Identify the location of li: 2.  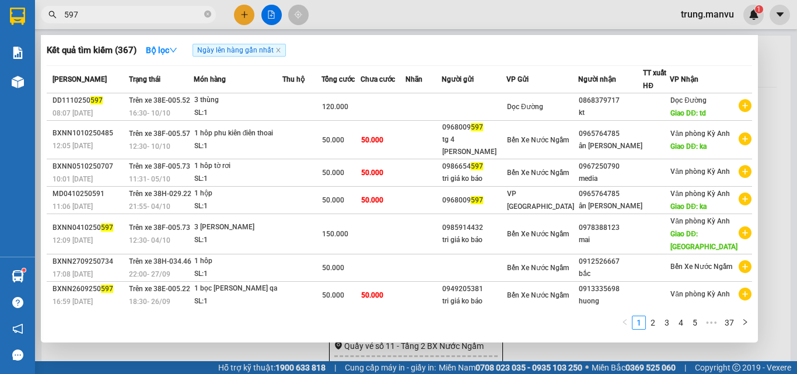
(653, 323).